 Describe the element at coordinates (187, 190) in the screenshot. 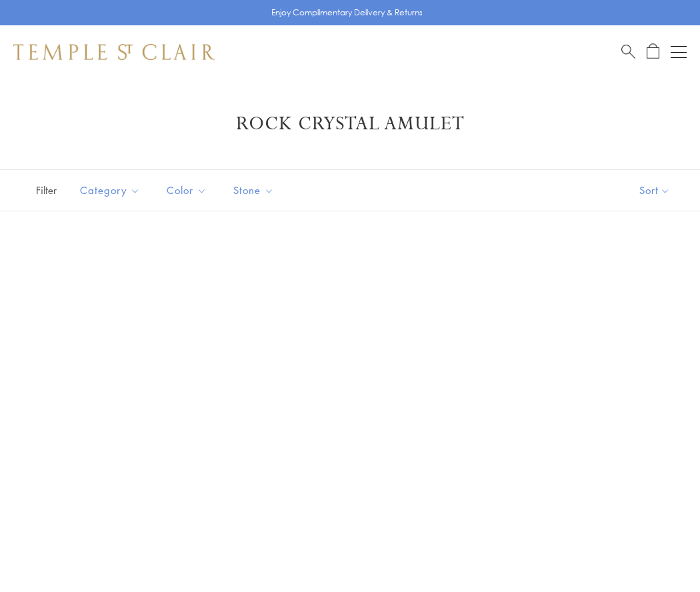

I see `button: Color` at that location.